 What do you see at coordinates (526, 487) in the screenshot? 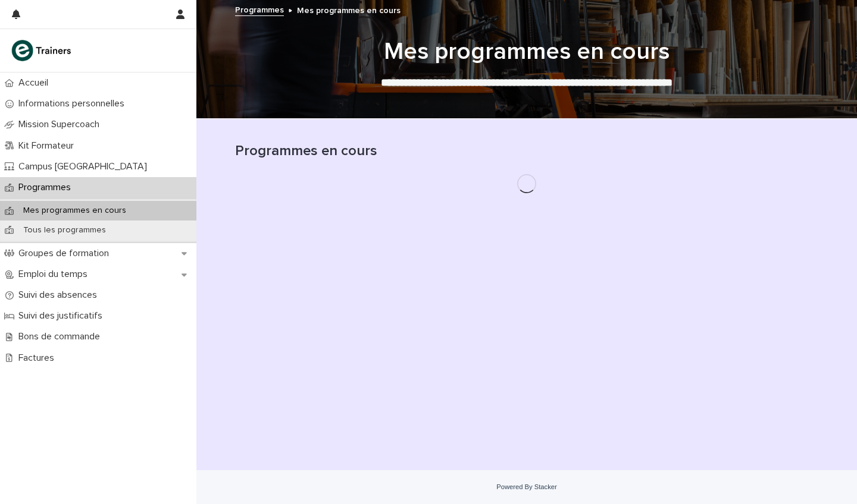
I see `a: Powered By Stacker` at bounding box center [526, 487].